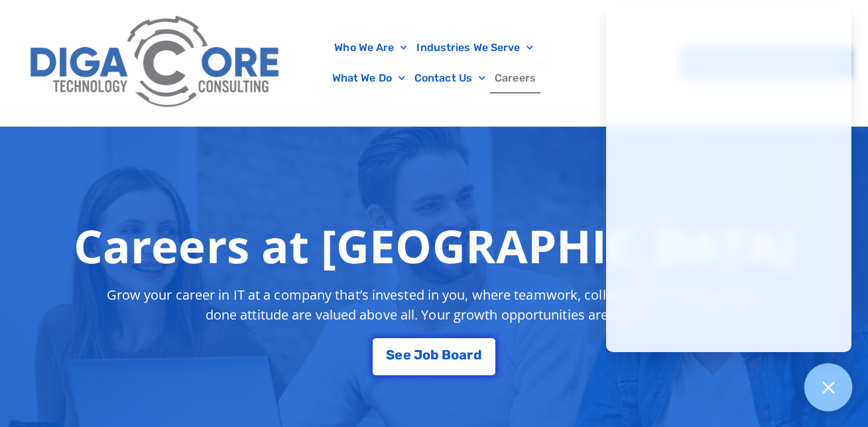 The image size is (868, 427). I want to click on a: Contact Us, so click(450, 78).